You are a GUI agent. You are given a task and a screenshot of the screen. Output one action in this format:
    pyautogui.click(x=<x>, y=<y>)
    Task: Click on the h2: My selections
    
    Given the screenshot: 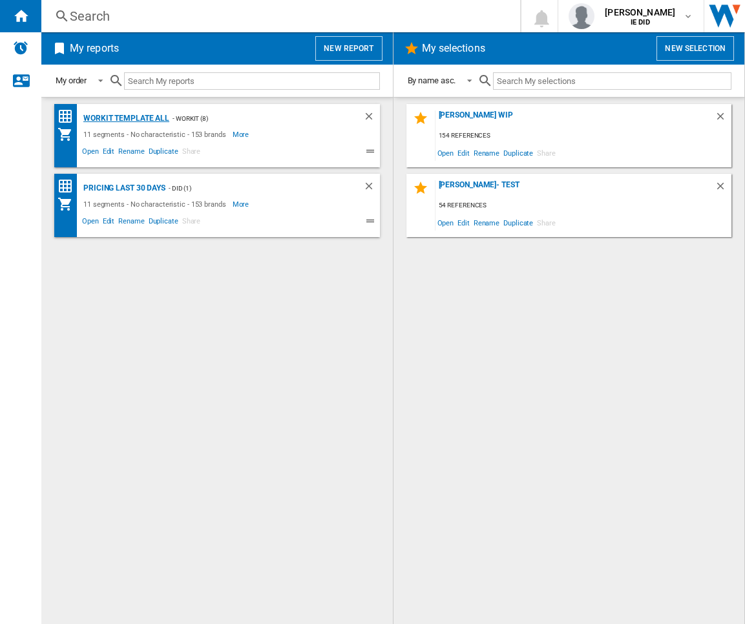 What is the action you would take?
    pyautogui.click(x=454, y=48)
    